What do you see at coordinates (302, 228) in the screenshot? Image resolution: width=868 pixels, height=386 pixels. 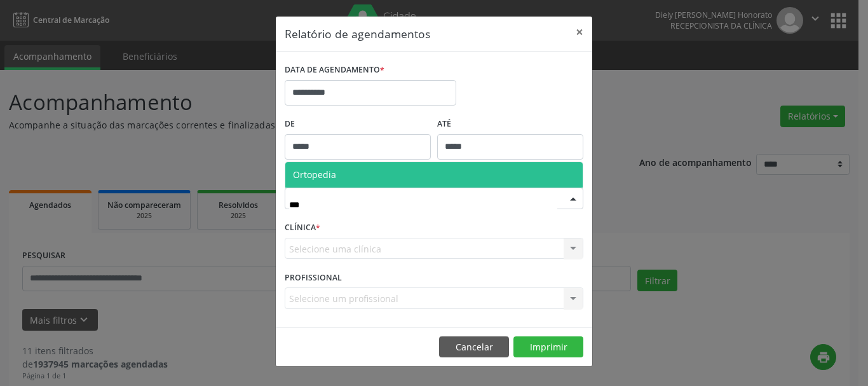 I see `label: CLÍNICA` at bounding box center [302, 228].